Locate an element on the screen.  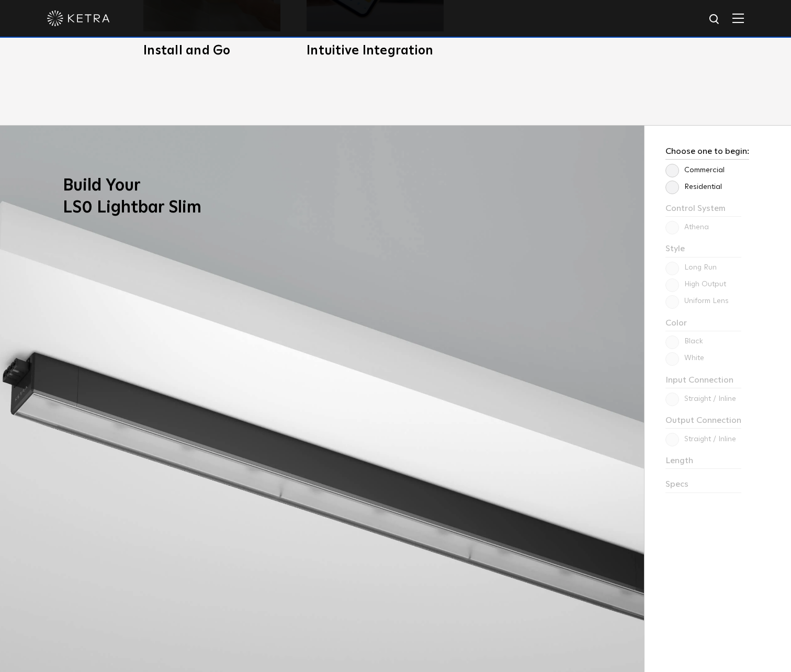
h3: Choose one to begin: is located at coordinates (708, 153).